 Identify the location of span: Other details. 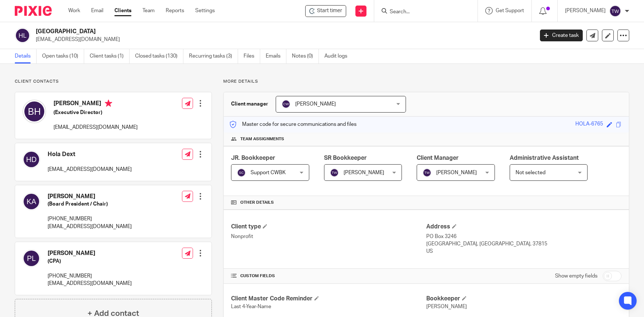
(257, 202).